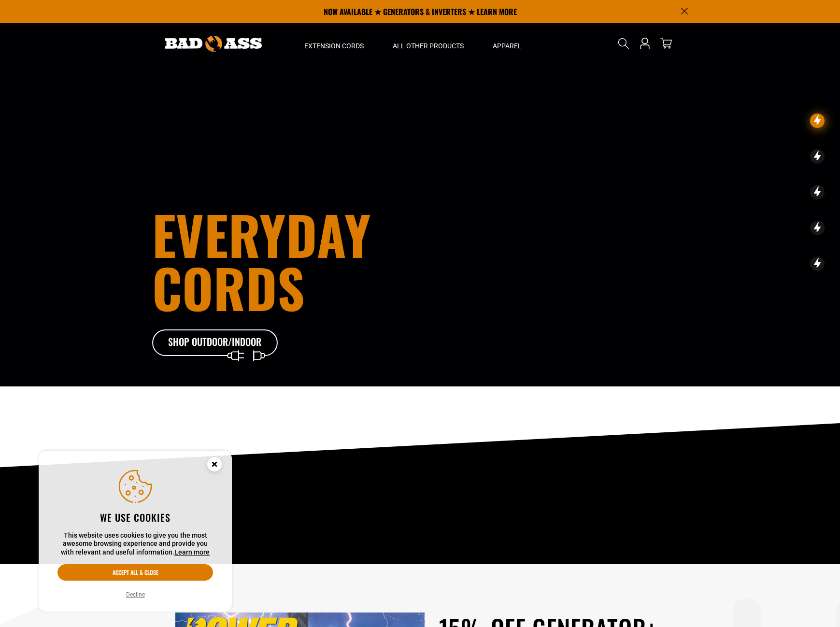 This screenshot has width=840, height=627. Describe the element at coordinates (135, 544) in the screenshot. I see `p: This website uses cookies to give you the most awesome browsing experience and provide you with r...` at that location.